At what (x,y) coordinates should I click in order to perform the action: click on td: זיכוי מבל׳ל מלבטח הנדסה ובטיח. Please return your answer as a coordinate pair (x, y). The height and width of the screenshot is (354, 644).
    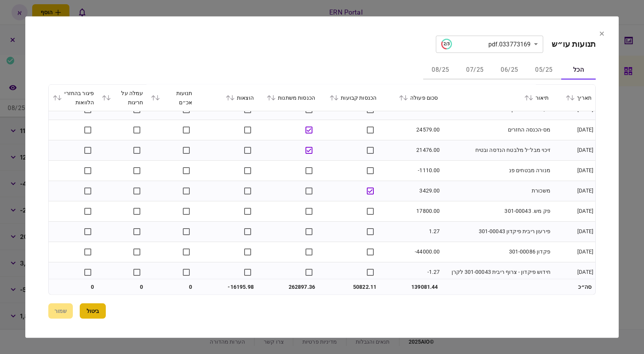
    Looking at the image, I should click on (497, 150).